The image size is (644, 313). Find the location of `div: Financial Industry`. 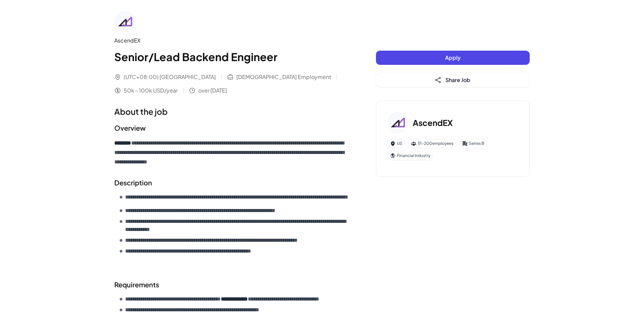

div: Financial Industry is located at coordinates (410, 155).